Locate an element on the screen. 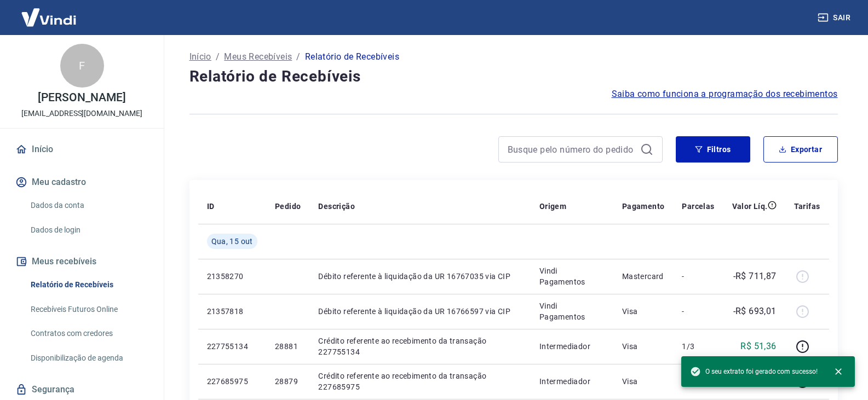  a: Saiba como funciona a programação dos recebimentos is located at coordinates (725, 94).